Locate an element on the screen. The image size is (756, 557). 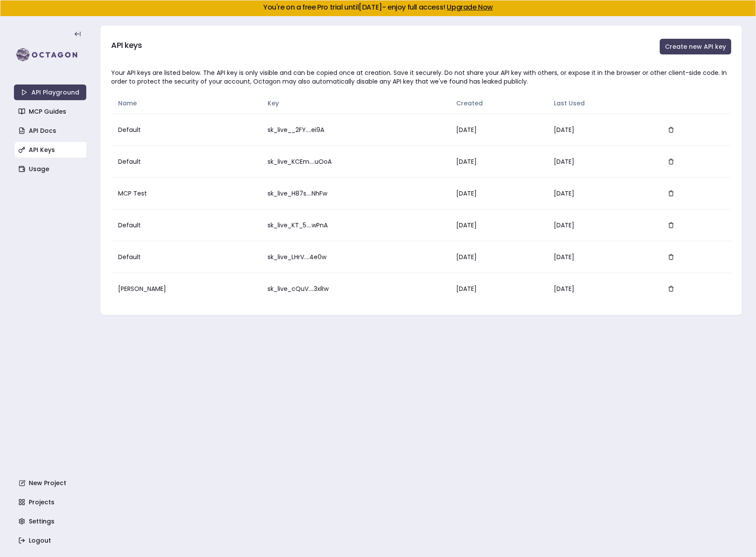
a: API Docs is located at coordinates (50, 131).